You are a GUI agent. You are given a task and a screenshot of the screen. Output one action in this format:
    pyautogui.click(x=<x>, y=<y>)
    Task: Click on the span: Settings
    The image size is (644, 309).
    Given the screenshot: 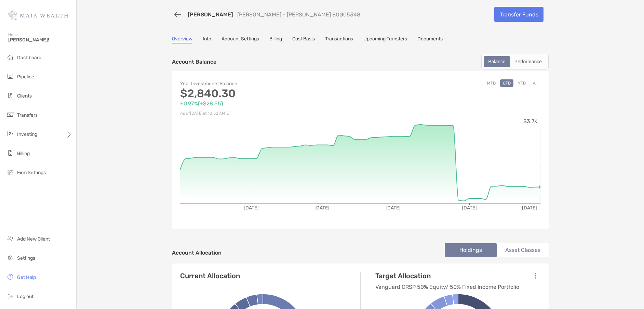 What is the action you would take?
    pyautogui.click(x=26, y=258)
    